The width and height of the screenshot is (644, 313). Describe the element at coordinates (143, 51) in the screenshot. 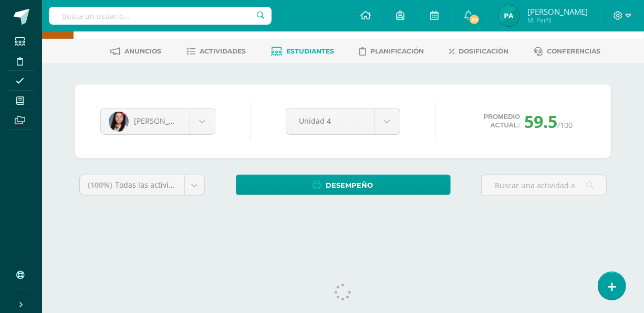

I see `span: Anuncios` at that location.